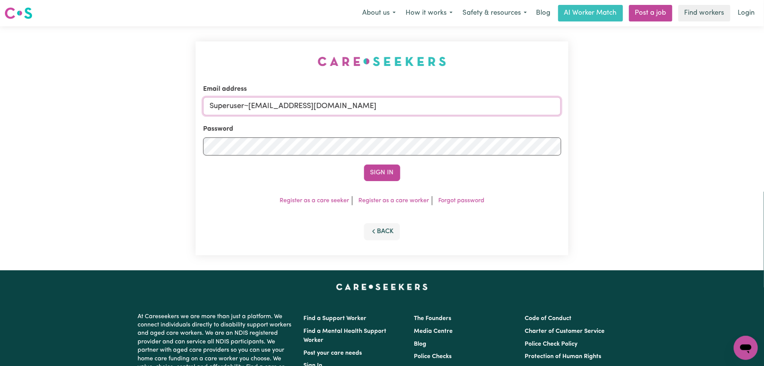  I want to click on button: Sign In, so click(382, 173).